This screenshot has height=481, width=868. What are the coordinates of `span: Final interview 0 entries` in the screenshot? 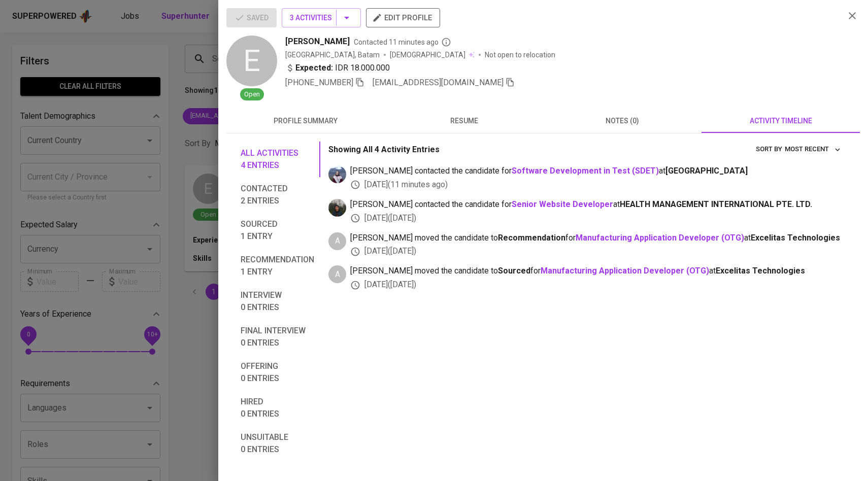 It's located at (277, 337).